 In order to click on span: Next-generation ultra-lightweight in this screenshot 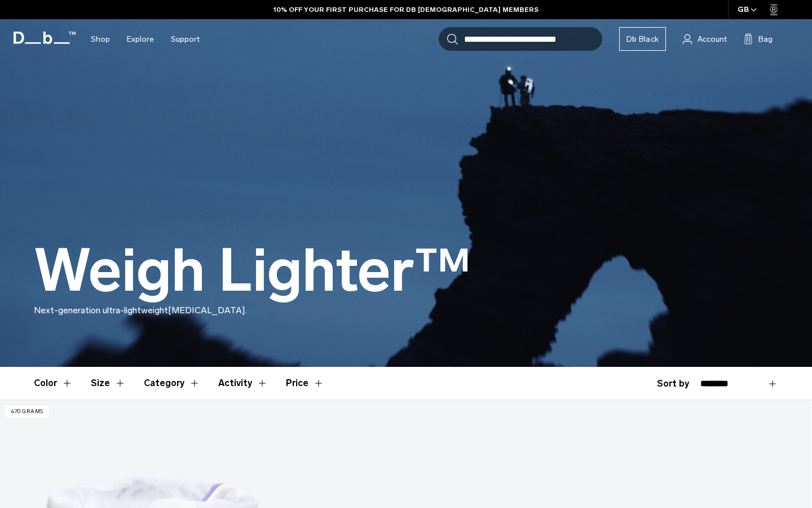, I will do `click(101, 309)`.